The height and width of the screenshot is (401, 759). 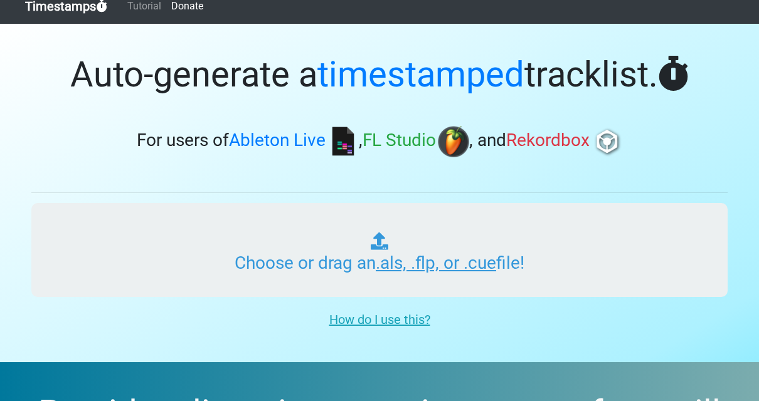 What do you see at coordinates (421, 75) in the screenshot?
I see `span: timestamped` at bounding box center [421, 75].